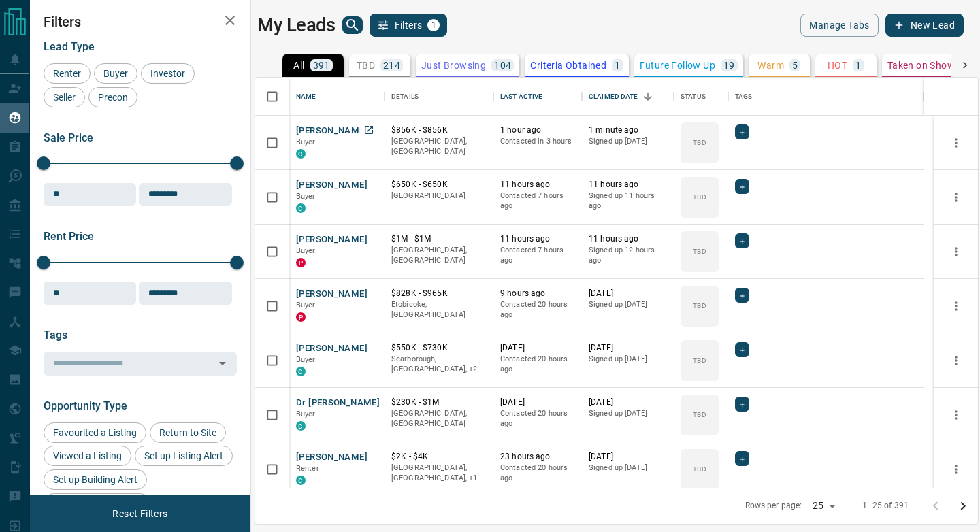 This screenshot has width=980, height=532. Describe the element at coordinates (885, 505) in the screenshot. I see `p: 1–25 of 391` at that location.